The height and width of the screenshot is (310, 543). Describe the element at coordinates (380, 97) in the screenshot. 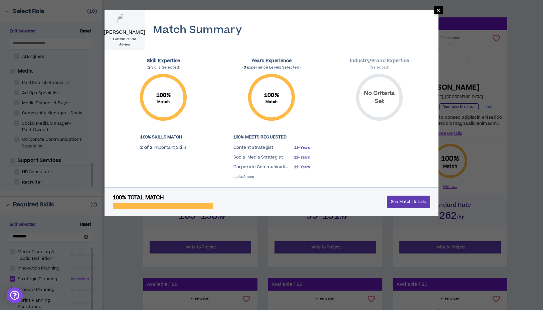

I see `p: No Criteria Set` at that location.